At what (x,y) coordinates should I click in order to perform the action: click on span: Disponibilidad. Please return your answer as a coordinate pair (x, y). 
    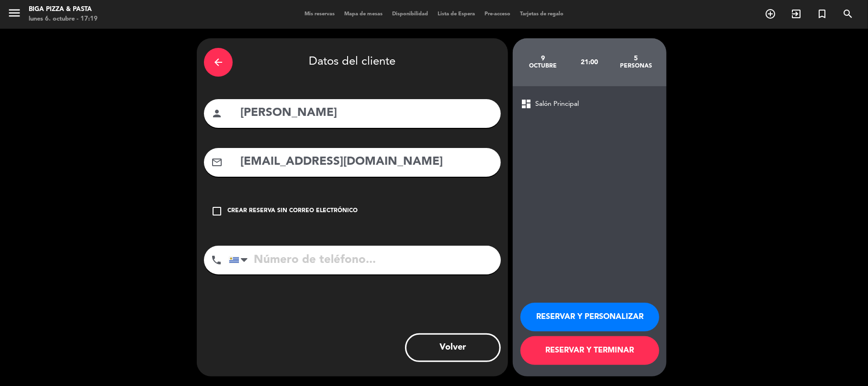
    Looking at the image, I should click on (410, 14).